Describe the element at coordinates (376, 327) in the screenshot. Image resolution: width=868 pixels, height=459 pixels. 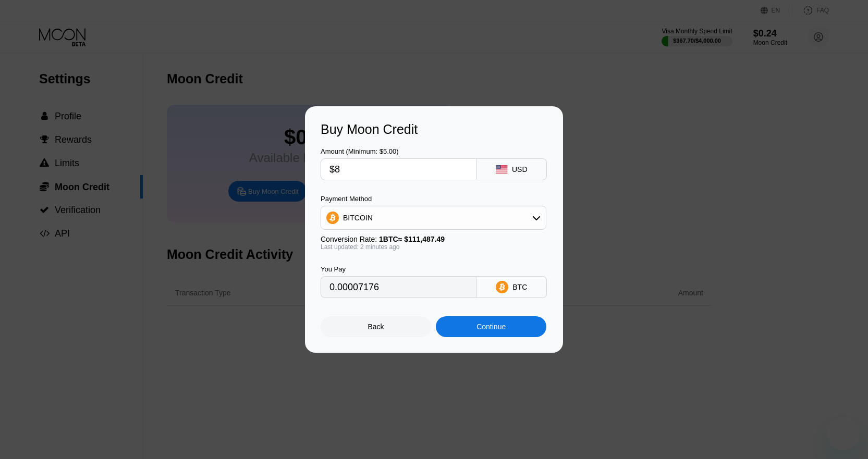
I see `div: Back` at that location.